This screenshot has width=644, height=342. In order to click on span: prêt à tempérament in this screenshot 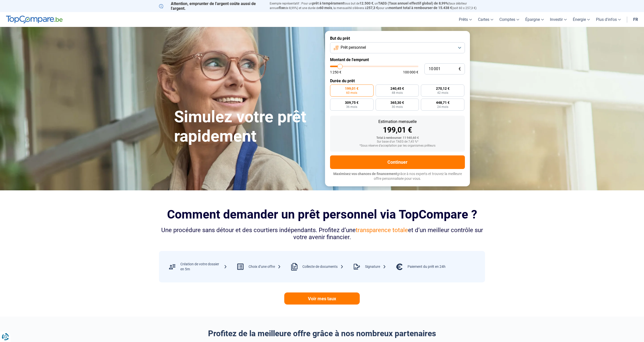, I will do `click(328, 3)`.